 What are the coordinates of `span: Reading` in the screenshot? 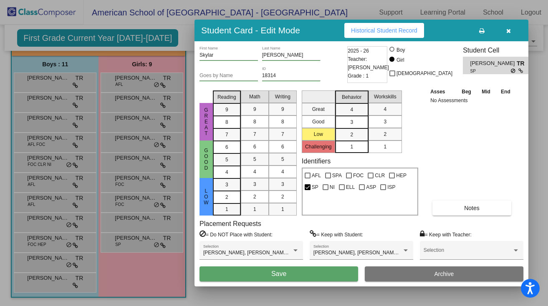 It's located at (226, 97).